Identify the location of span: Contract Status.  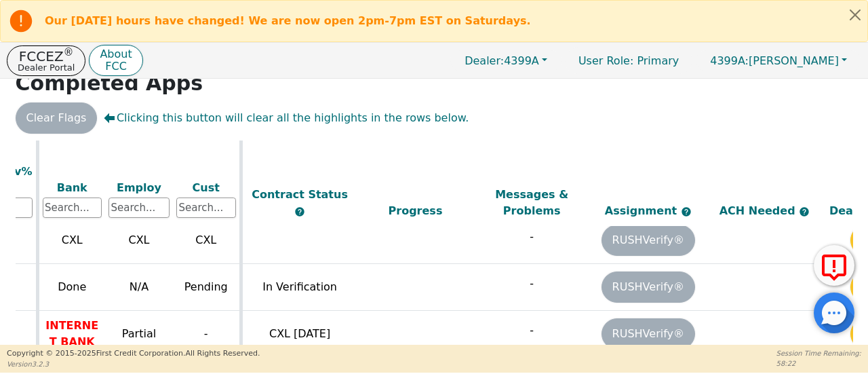
(300, 194).